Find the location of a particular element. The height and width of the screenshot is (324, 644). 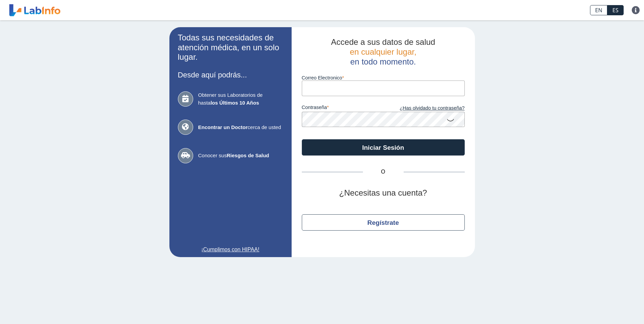

a: ¡Cumplimos con HIPAA! is located at coordinates (231, 250).